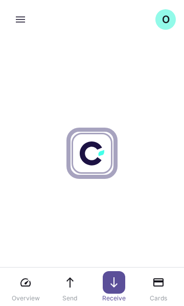 The width and height of the screenshot is (184, 306). What do you see at coordinates (114, 287) in the screenshot?
I see `a: Receive` at bounding box center [114, 287].